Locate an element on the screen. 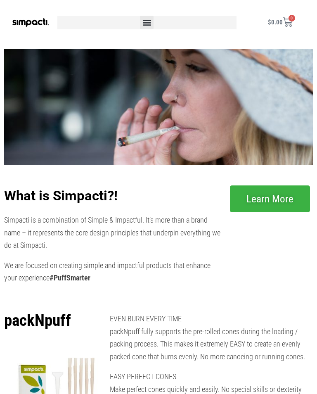 Image resolution: width=317 pixels, height=394 pixels. span: Learn More is located at coordinates (270, 199).